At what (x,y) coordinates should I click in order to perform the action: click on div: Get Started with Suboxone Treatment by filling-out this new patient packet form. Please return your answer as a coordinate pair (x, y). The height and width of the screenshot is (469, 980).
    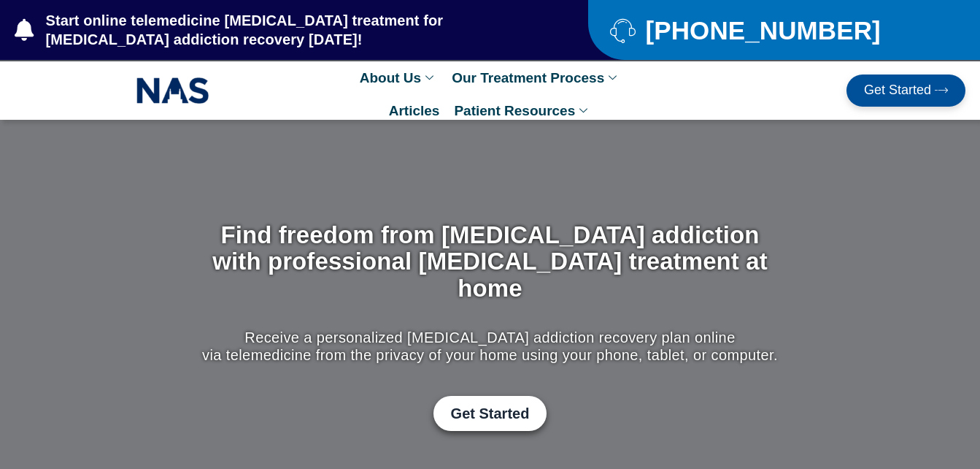
    Looking at the image, I should click on (490, 413).